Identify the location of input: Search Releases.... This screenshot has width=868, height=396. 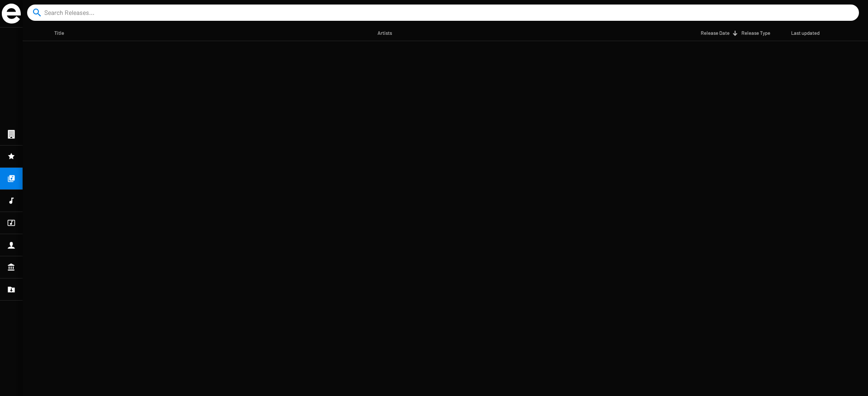
(445, 12).